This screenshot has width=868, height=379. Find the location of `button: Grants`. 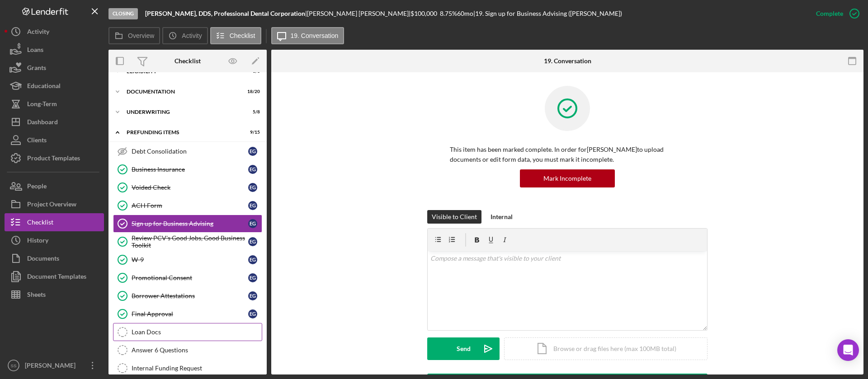

button: Grants is located at coordinates (54, 68).